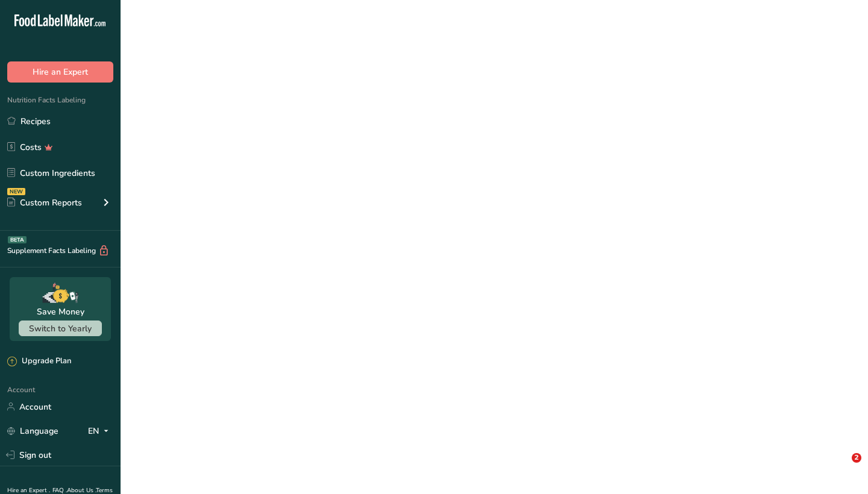  I want to click on span: 2, so click(857, 458).